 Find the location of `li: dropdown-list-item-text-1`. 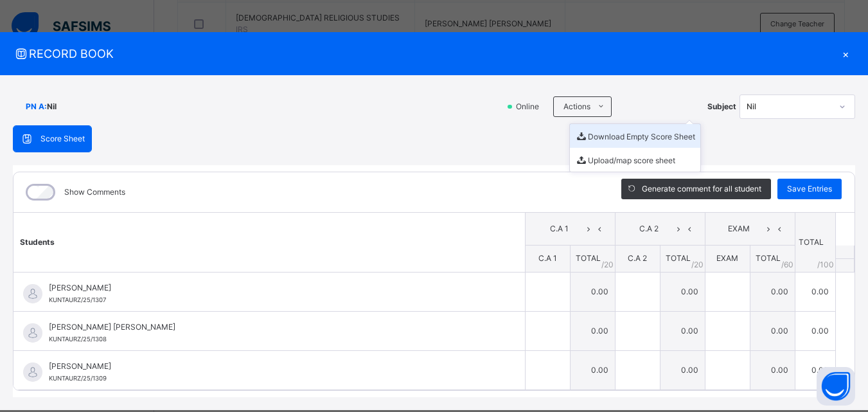

li: dropdown-list-item-text-1 is located at coordinates (635, 160).